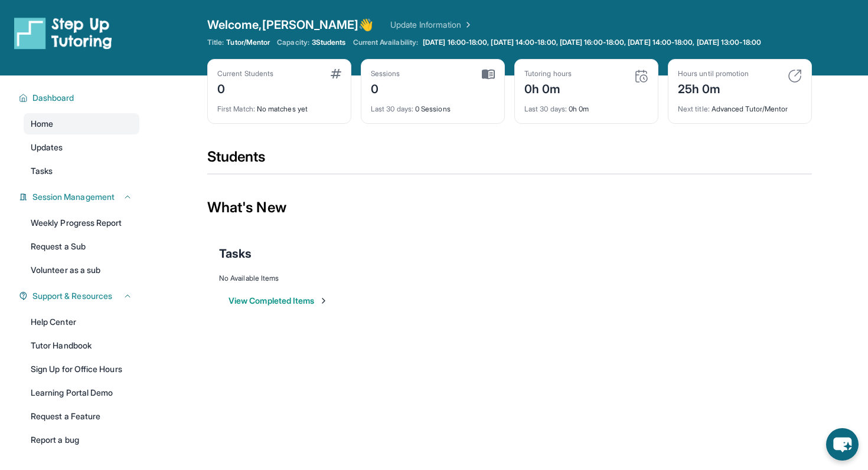 This screenshot has width=868, height=470. What do you see at coordinates (63, 33) in the screenshot?
I see `img: logo` at bounding box center [63, 33].